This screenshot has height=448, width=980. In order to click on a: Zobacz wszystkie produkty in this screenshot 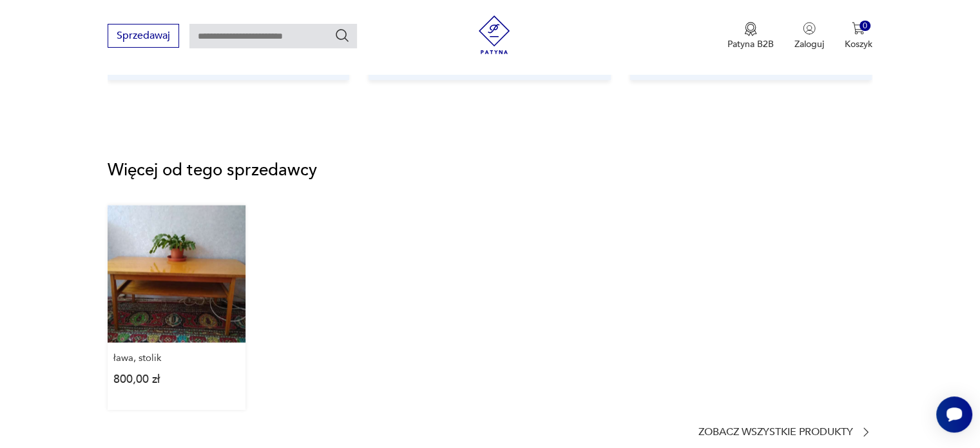, I will do `click(786, 431)`.